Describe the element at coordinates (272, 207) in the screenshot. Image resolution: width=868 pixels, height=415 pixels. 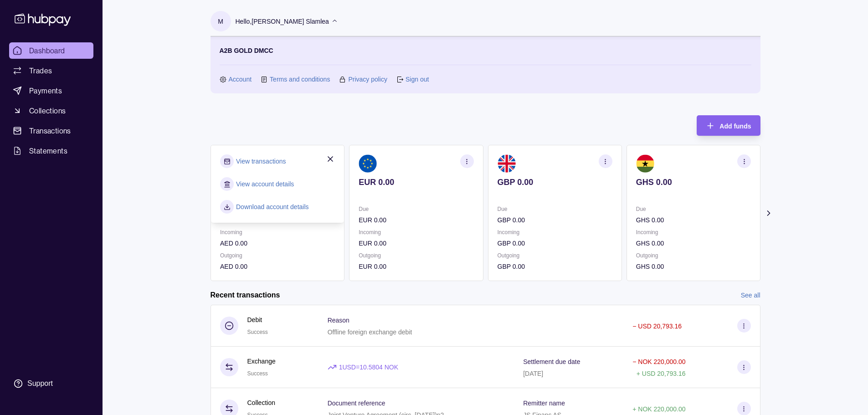
I see `a: Download account details` at that location.